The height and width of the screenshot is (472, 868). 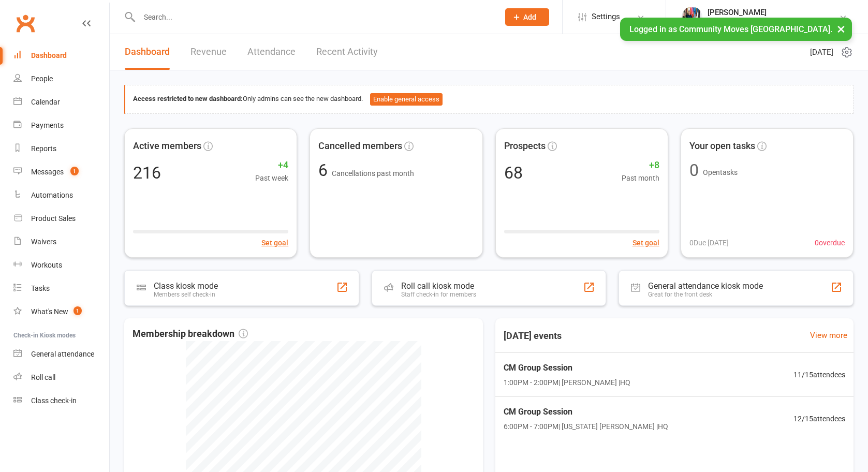 I want to click on span: 12 / 15 attendees, so click(x=820, y=419).